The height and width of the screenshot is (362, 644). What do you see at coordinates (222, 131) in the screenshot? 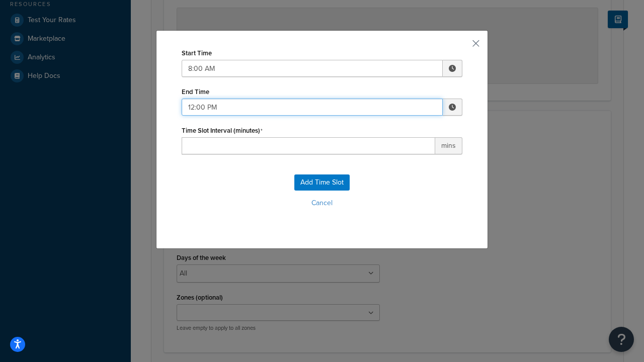
I see `label: Time Slot Interval (minutes)` at bounding box center [222, 131].